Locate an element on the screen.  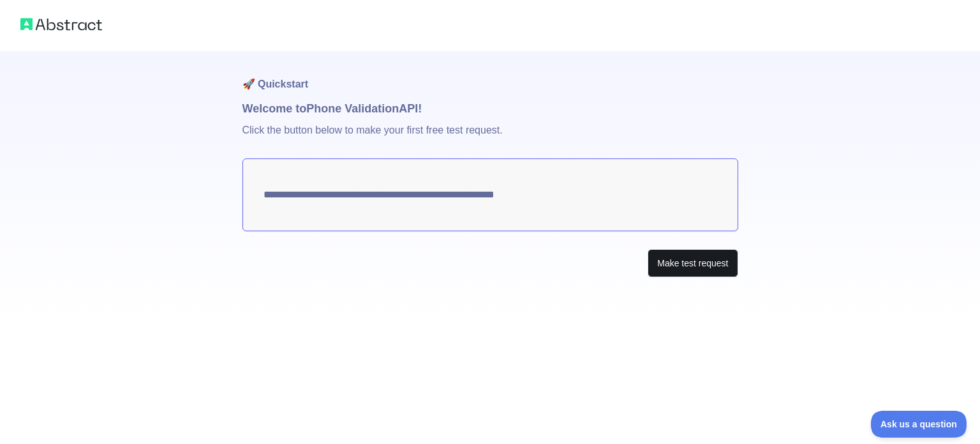
h1: 🚀 Quickstart is located at coordinates (490, 75).